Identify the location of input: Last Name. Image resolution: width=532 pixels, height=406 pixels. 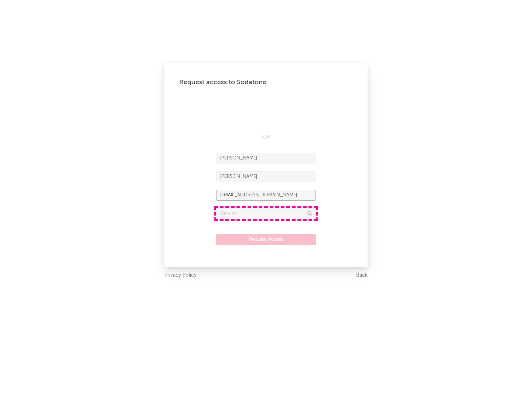
(266, 177).